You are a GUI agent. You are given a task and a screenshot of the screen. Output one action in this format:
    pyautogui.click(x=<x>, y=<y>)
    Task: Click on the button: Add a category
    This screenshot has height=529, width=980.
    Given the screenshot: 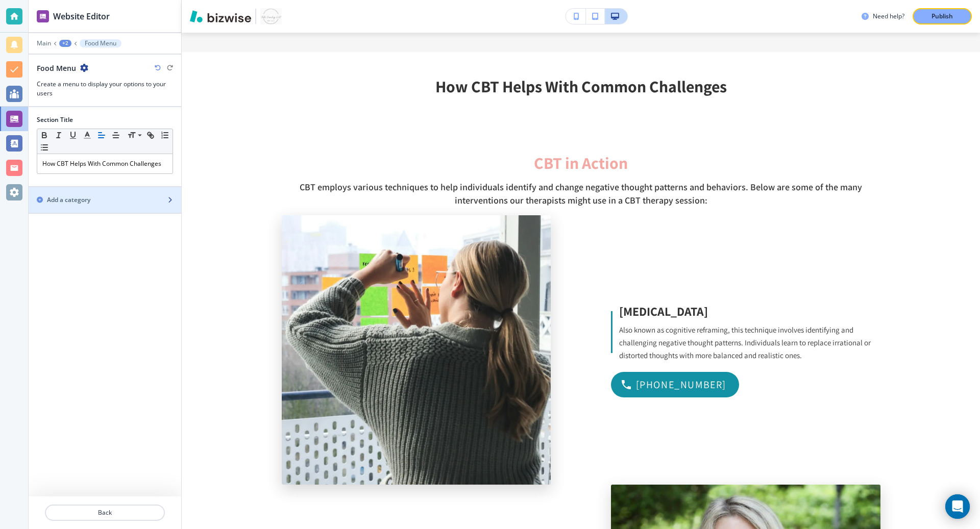 What is the action you would take?
    pyautogui.click(x=104, y=200)
    